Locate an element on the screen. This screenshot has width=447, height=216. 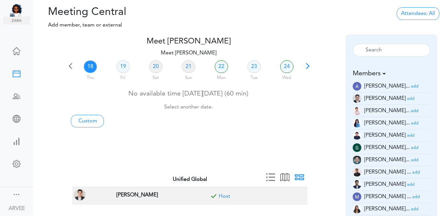
li: Tax Supervisor (am.latonio@unified-accounting.com) is located at coordinates (392, 111).